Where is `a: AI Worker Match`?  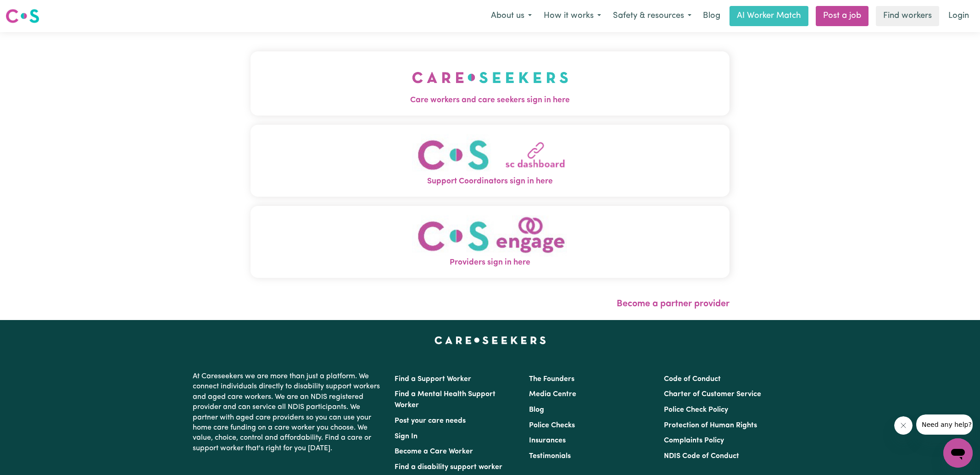
a: AI Worker Match is located at coordinates (769, 16).